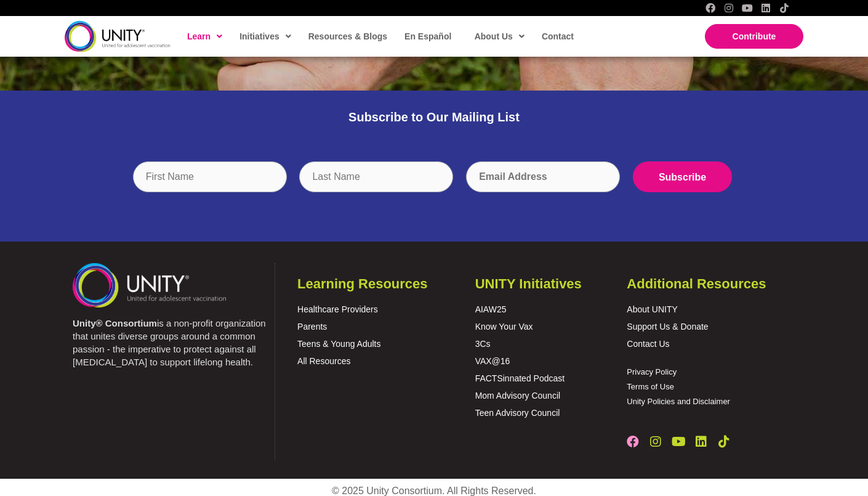 The height and width of the screenshot is (496, 868). I want to click on span: Additional Resources, so click(697, 283).